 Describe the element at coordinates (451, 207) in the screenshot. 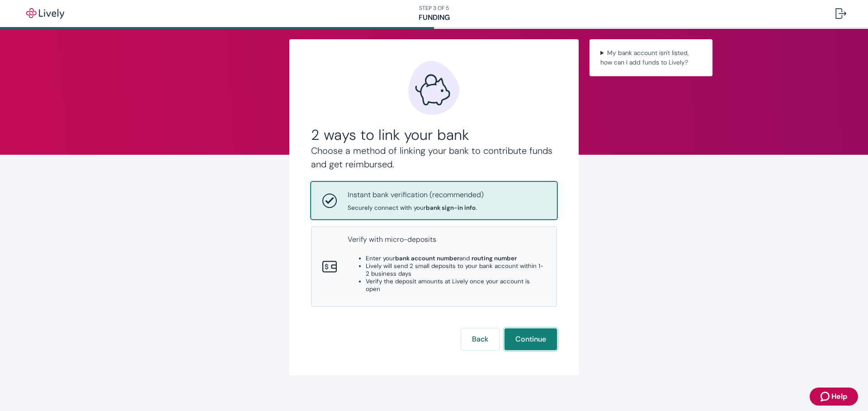

I see `strong: bank sign-in info` at that location.